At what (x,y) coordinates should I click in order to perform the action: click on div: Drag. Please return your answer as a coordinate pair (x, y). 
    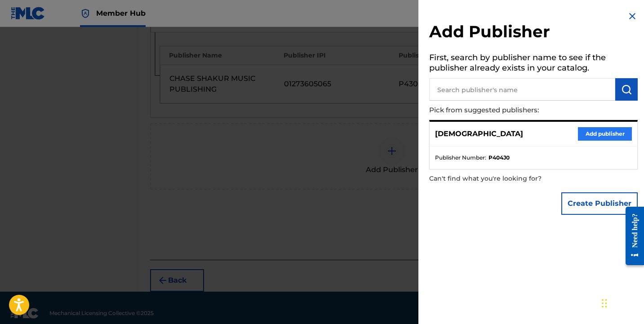
    Looking at the image, I should click on (604, 303).